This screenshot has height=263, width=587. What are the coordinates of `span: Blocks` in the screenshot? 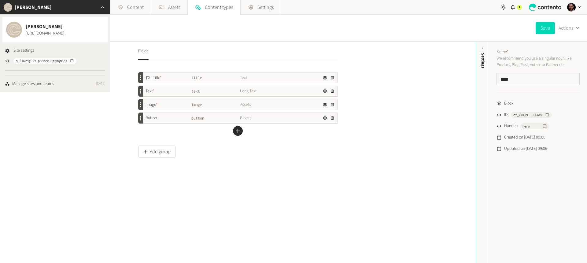 It's located at (264, 118).